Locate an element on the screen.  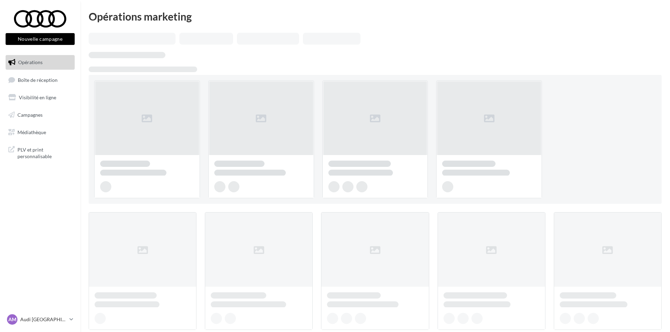
a: Visibilité en ligne is located at coordinates (40, 98).